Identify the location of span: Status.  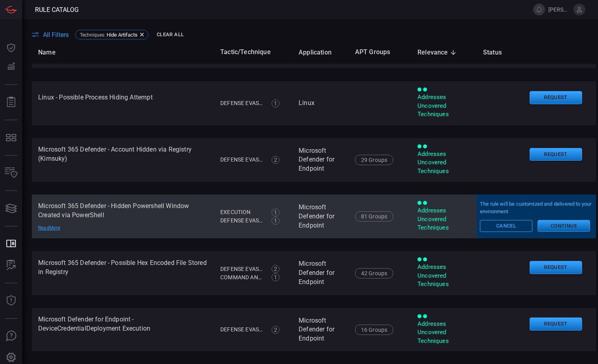
(497, 53).